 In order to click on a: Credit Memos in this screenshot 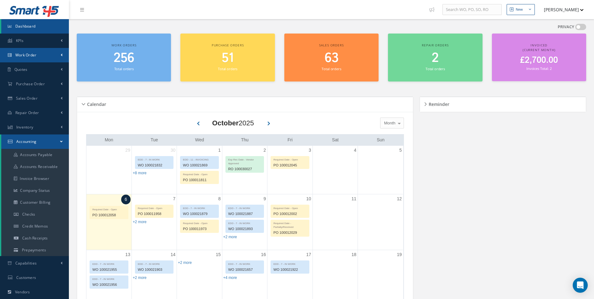, I will do `click(35, 226)`.